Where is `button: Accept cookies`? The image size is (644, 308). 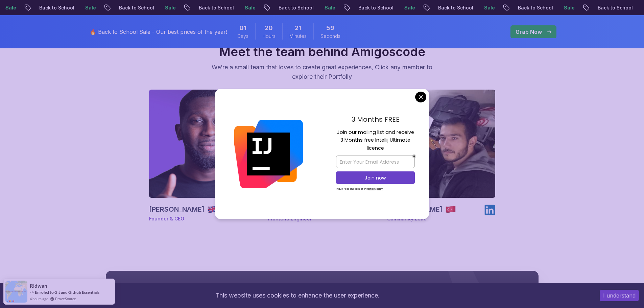 button: Accept cookies is located at coordinates (619, 295).